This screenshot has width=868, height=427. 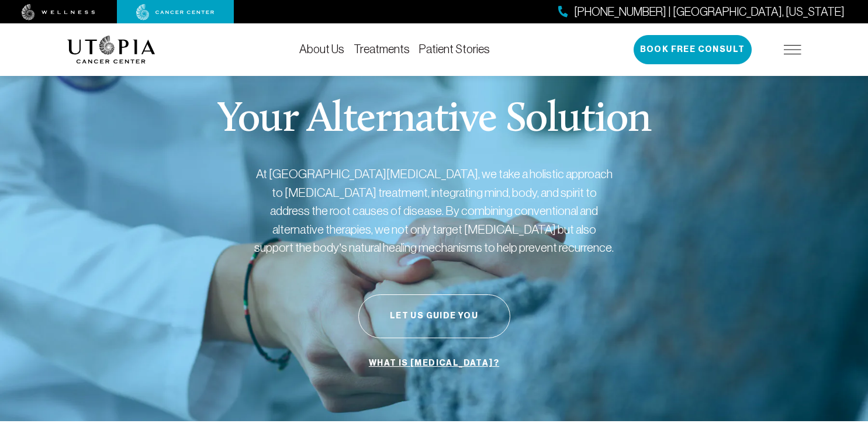 I want to click on p: Your Alternative Solution, so click(x=433, y=120).